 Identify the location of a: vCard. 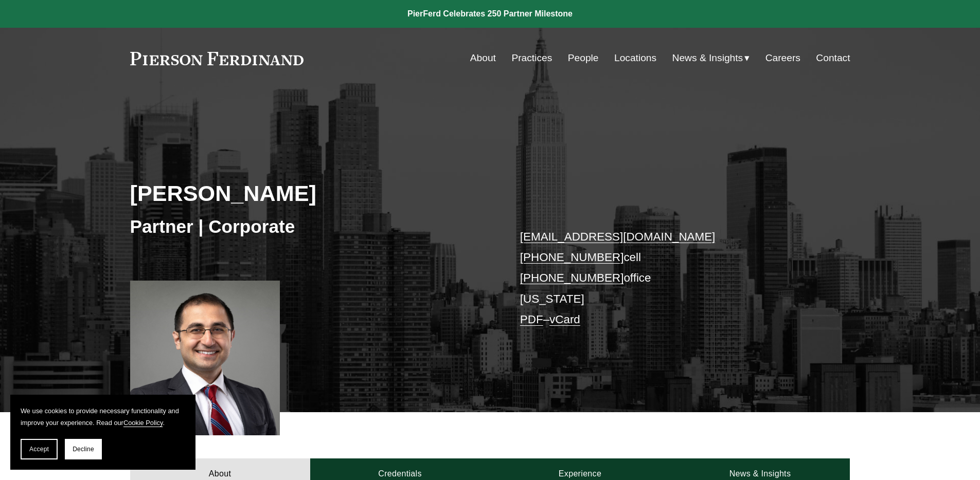
(565, 319).